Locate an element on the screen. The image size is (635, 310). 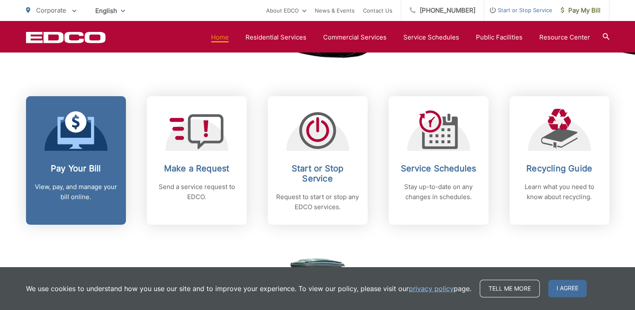
a: Public Facilities is located at coordinates (499, 37).